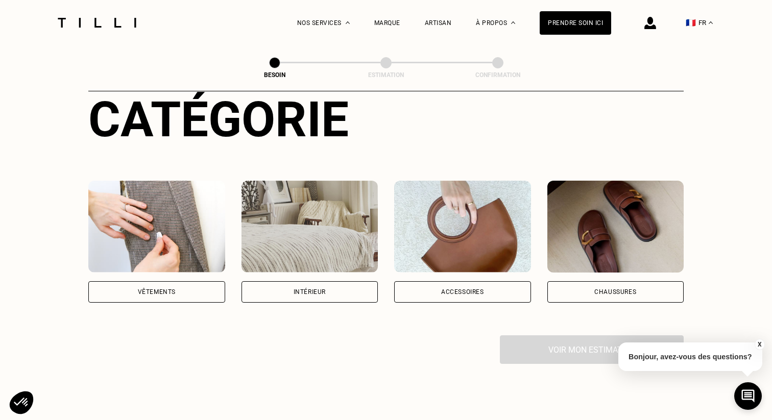 The width and height of the screenshot is (772, 420). I want to click on img: Accessoires, so click(463, 227).